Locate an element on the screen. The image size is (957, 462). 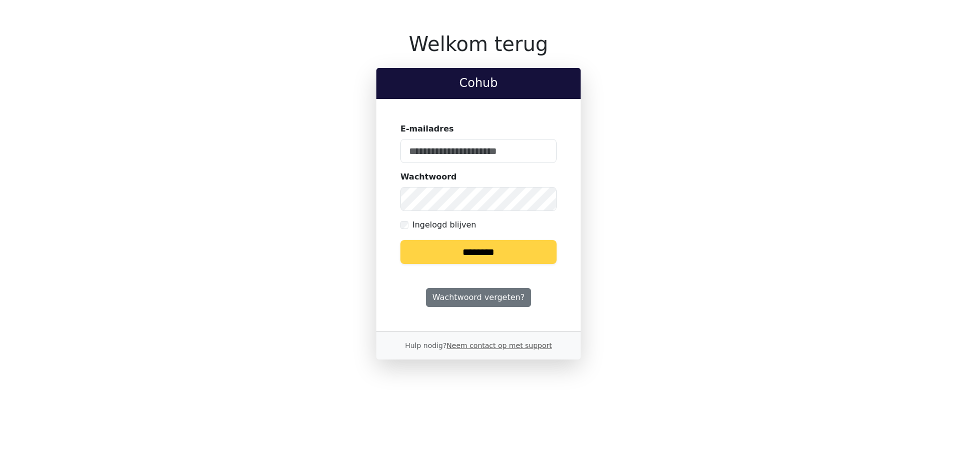
small: Hulp nodig? is located at coordinates (478, 346).